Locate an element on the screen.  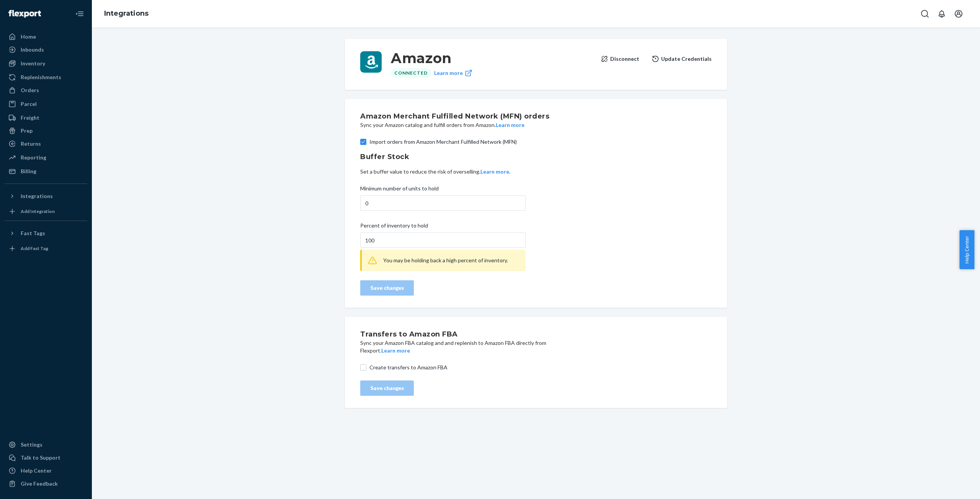
div: Settings is located at coordinates (31, 445).